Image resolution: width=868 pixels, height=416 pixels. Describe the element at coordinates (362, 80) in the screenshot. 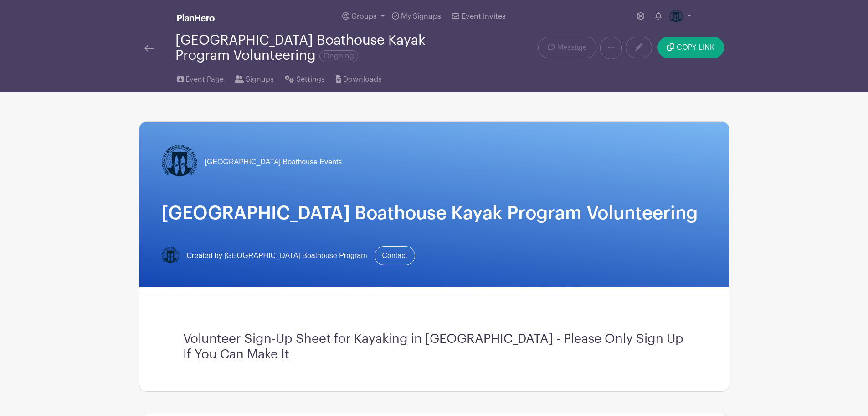

I see `span: Downloads` at that location.